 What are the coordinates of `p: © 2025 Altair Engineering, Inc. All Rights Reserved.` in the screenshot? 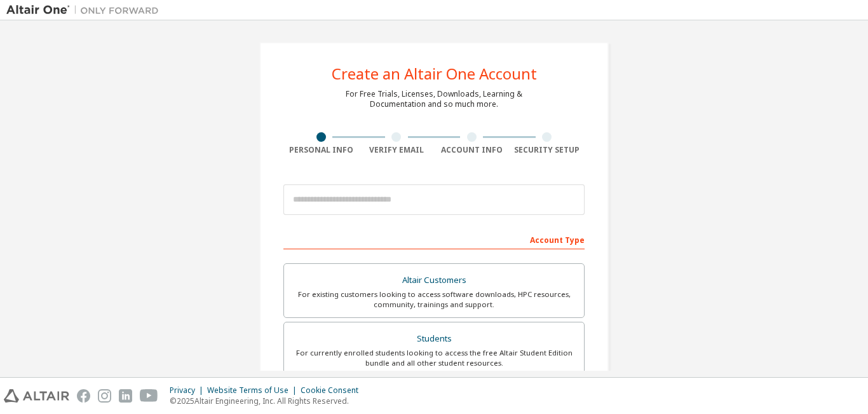 It's located at (268, 400).